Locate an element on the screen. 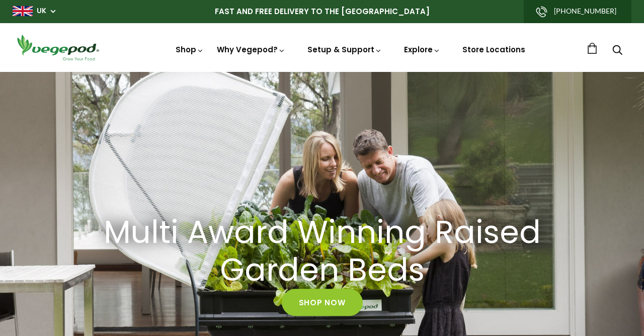  a: Explore is located at coordinates (422, 49).